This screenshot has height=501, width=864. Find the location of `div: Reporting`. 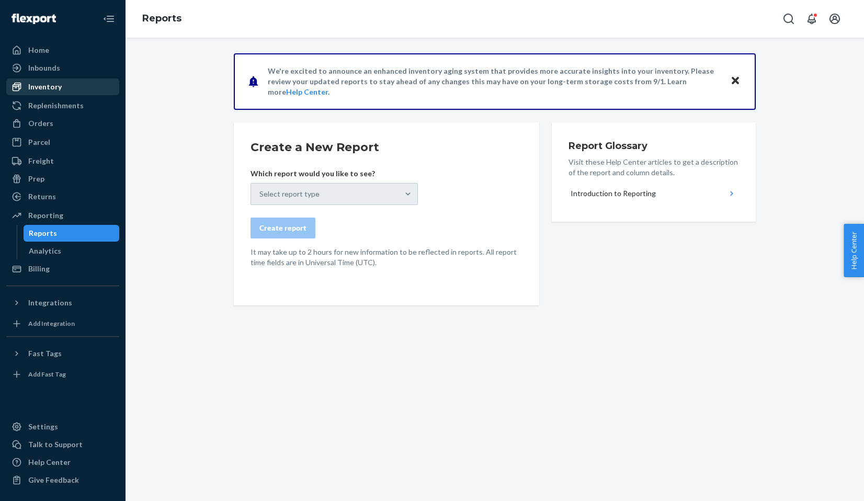

div: Reporting is located at coordinates (45, 215).